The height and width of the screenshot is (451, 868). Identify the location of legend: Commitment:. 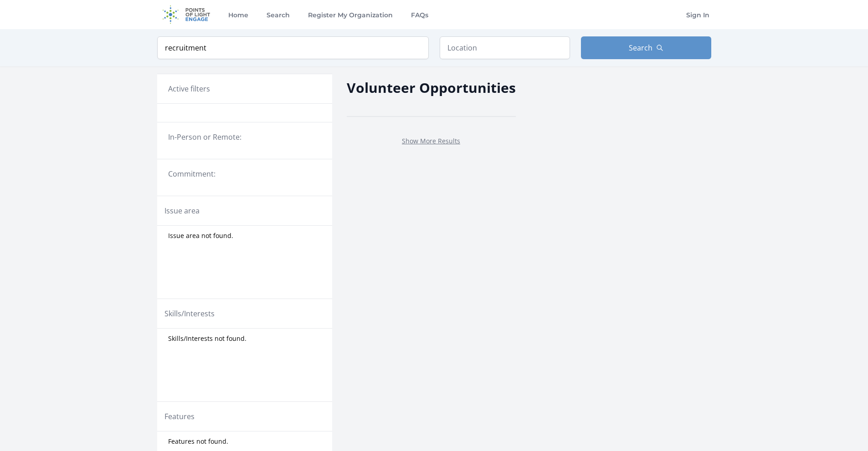
(245, 174).